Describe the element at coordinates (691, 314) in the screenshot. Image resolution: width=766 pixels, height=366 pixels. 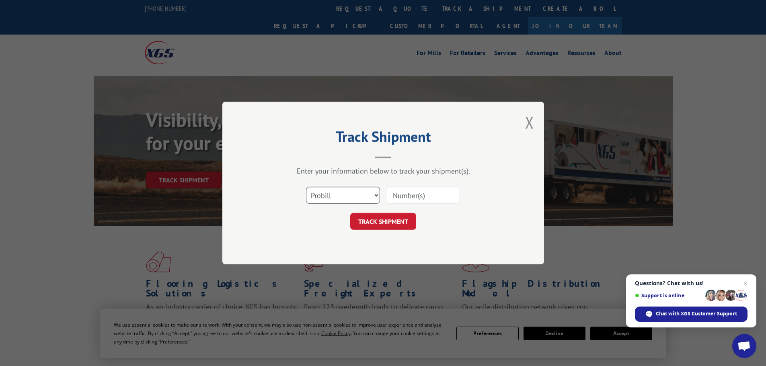
I see `div: Chat with XGS Customer Support` at that location.